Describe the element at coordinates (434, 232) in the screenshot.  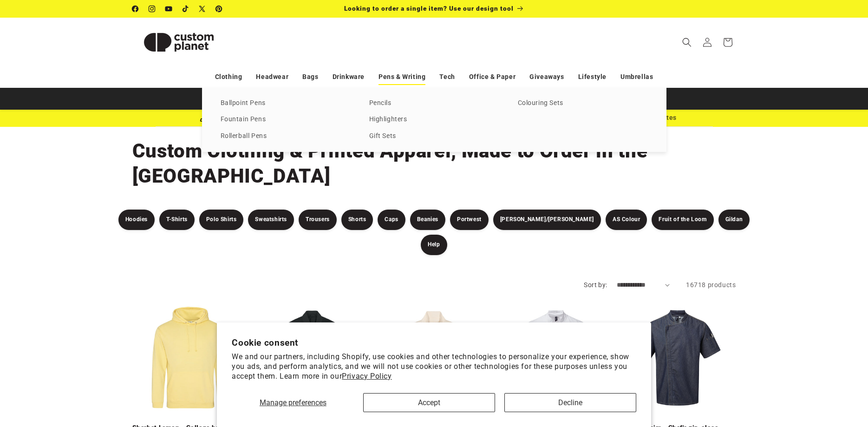
I see `nav: Product filters` at that location.